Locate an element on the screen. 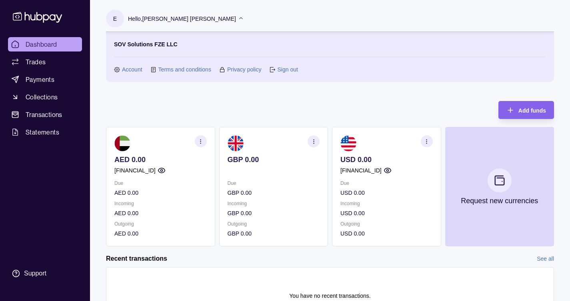 Image resolution: width=570 pixels, height=301 pixels. a: Terms and conditions is located at coordinates (185, 70).